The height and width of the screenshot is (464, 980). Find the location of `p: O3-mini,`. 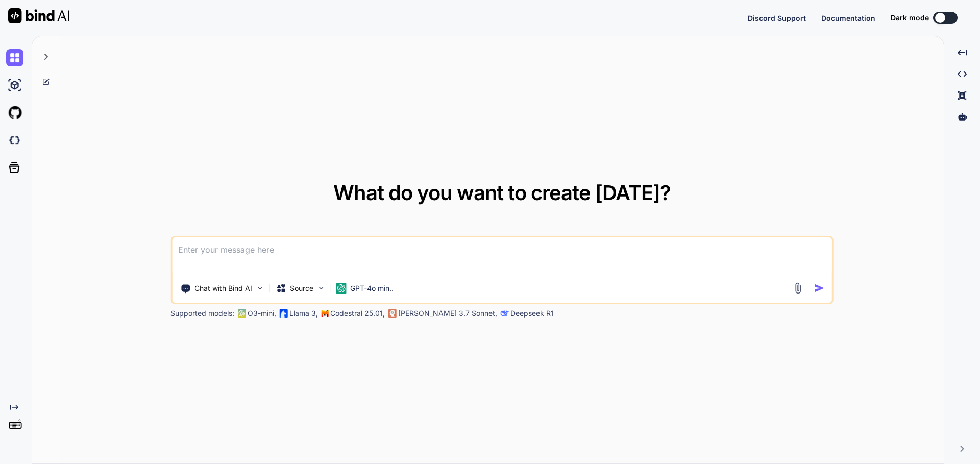

p: O3-mini, is located at coordinates (262, 314).